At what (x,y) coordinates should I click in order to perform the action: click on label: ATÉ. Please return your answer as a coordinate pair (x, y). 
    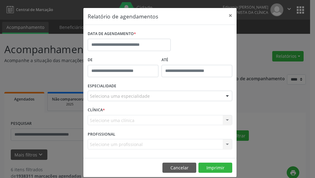
    Looking at the image, I should click on (197, 60).